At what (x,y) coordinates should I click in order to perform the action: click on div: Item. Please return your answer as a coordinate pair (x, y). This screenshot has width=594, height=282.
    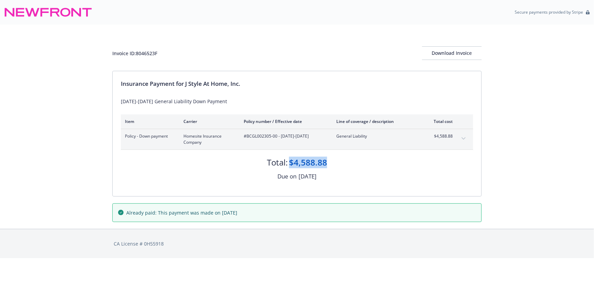
    Looking at the image, I should click on (149, 121).